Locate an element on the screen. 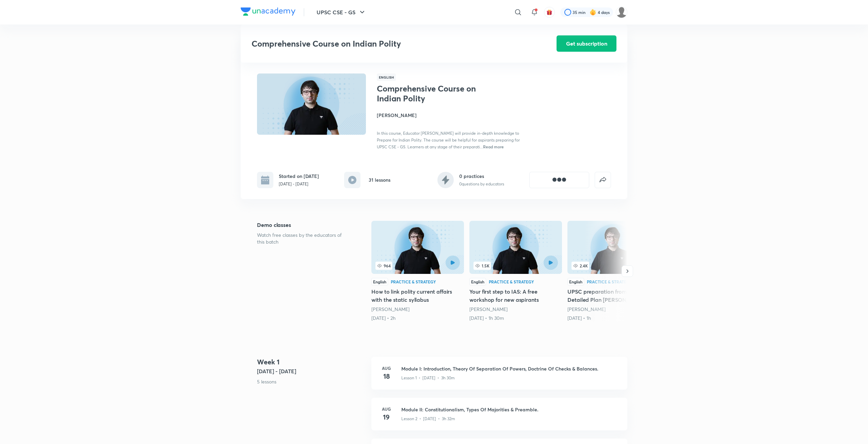 This screenshot has width=868, height=444. span: English is located at coordinates (386, 77).